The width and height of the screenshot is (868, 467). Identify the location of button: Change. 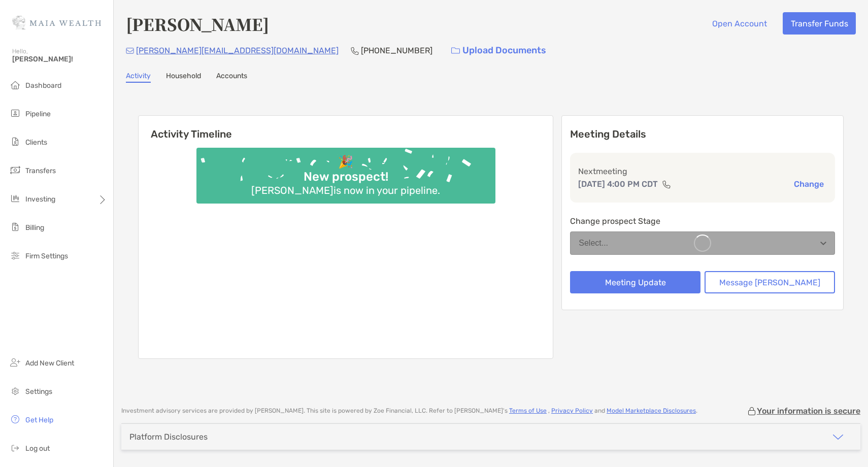
(809, 184).